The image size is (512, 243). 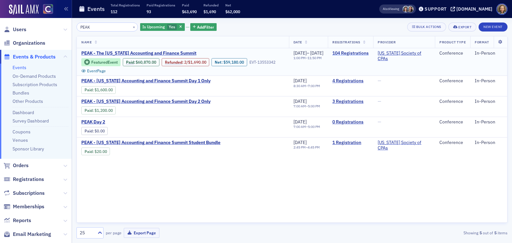 What do you see at coordinates (233, 5) in the screenshot?
I see `p: Net` at bounding box center [233, 5].